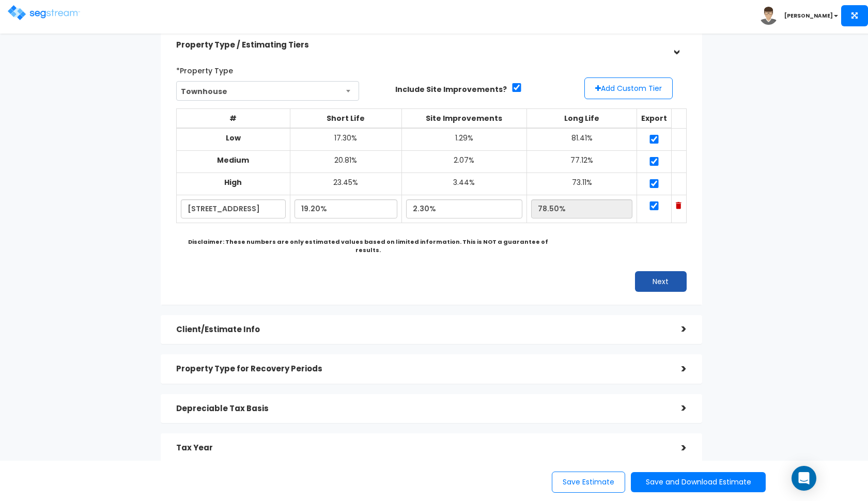 The image size is (868, 501). I want to click on img: avatar.png, so click(768, 15).